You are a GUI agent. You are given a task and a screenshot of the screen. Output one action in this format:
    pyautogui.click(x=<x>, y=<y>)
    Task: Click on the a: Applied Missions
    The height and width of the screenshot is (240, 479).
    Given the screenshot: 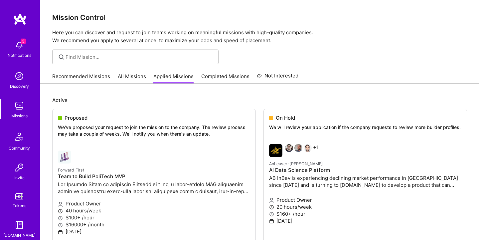 What is the action you would take?
    pyautogui.click(x=173, y=78)
    